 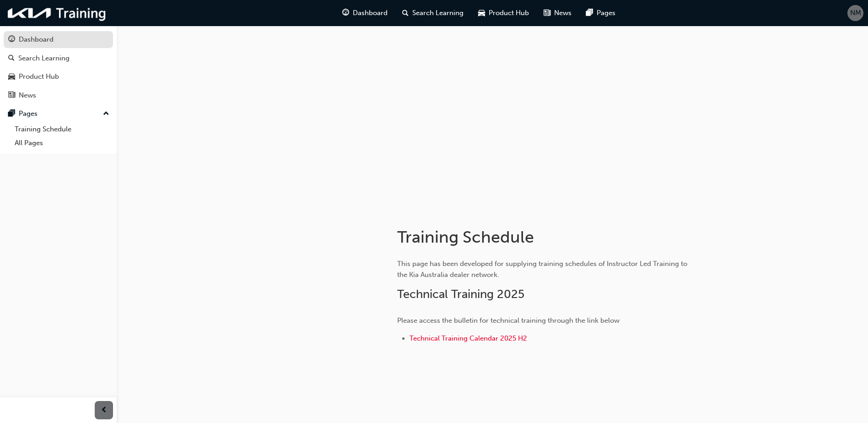 I want to click on button: Pages, so click(x=58, y=113).